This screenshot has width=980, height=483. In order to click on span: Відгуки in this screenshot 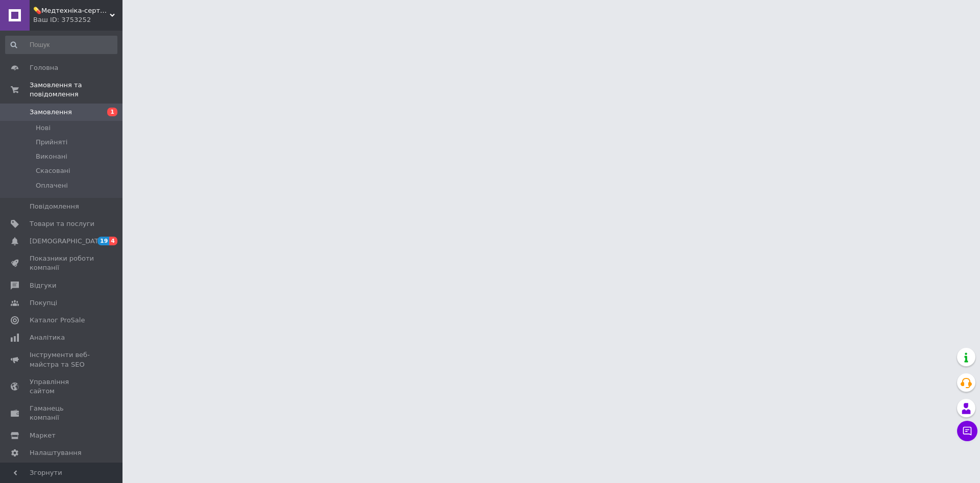, I will do `click(43, 286)`.